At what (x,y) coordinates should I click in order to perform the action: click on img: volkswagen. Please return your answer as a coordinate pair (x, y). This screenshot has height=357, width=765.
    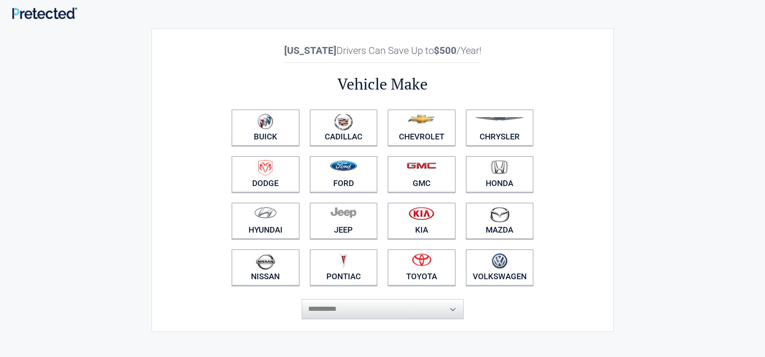
    Looking at the image, I should click on (499, 261).